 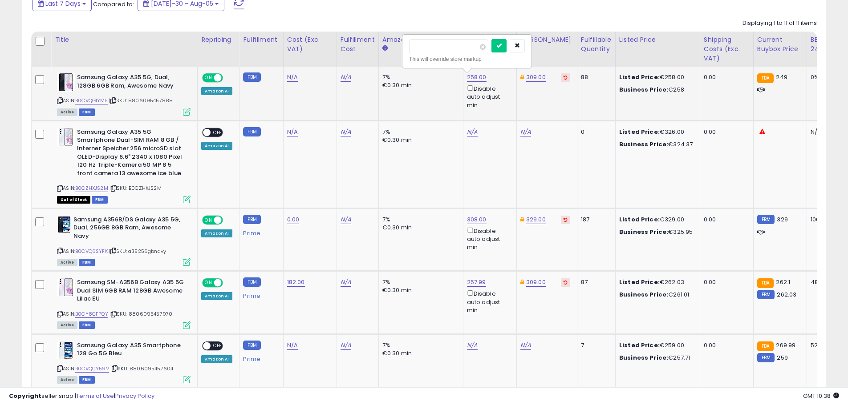 I want to click on span: 269.99, so click(x=786, y=345).